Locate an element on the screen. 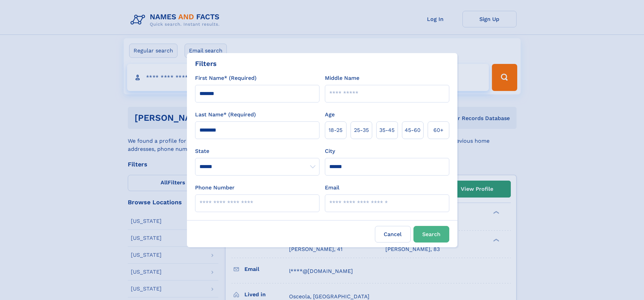  span: 60+ is located at coordinates (438, 130).